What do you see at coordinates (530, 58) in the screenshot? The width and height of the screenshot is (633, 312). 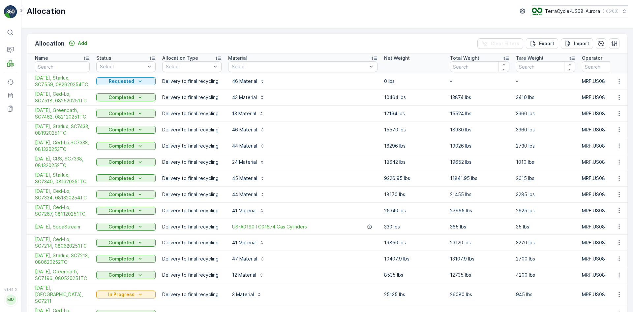 I see `p: Tare Weight` at bounding box center [530, 58].